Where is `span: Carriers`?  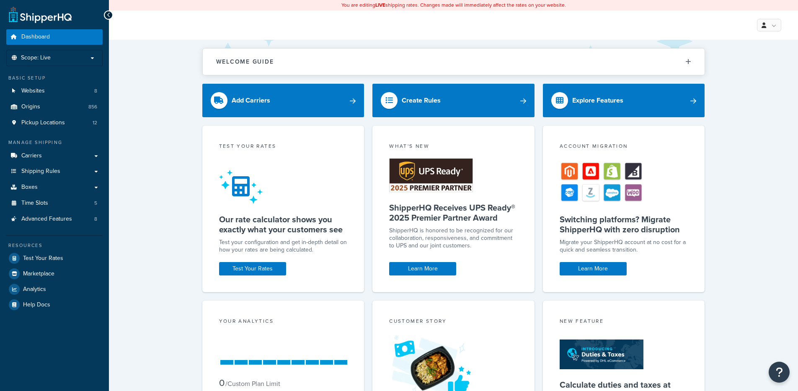
span: Carriers is located at coordinates (31, 156).